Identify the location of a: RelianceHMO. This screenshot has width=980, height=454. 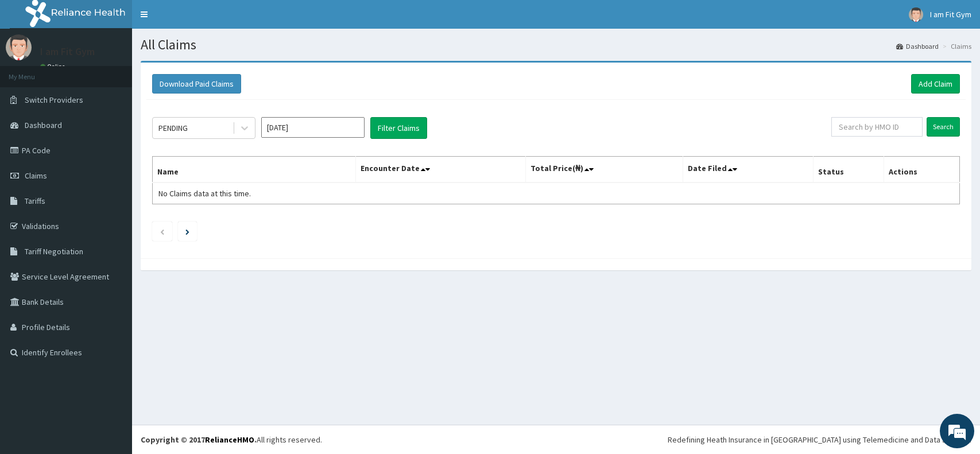
(229, 439).